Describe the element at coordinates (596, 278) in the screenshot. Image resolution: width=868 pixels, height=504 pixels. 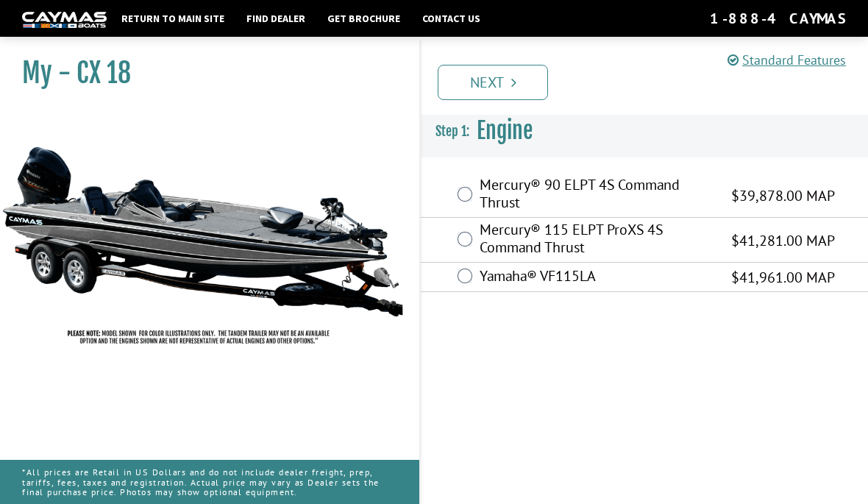
I see `label: Yamaha® VF115LA` at that location.